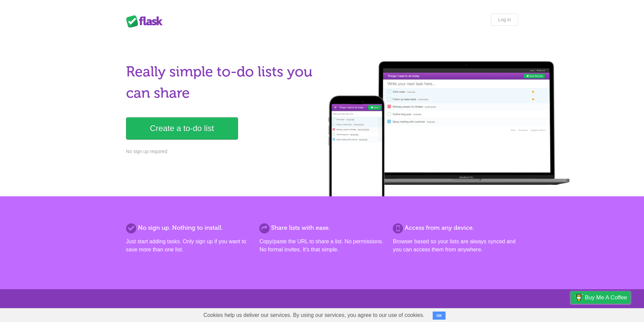 This screenshot has width=644, height=322. Describe the element at coordinates (601, 298) in the screenshot. I see `a: Buy me a coffee` at that location.